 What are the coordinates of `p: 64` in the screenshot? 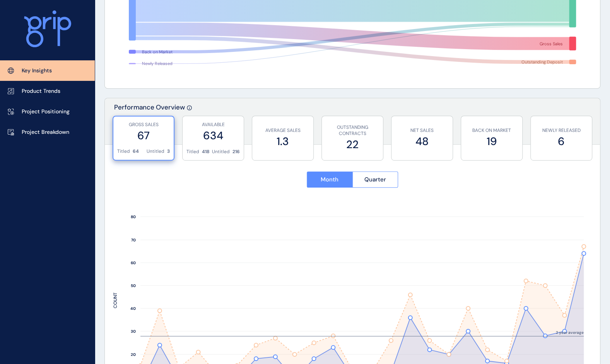 It's located at (136, 151).